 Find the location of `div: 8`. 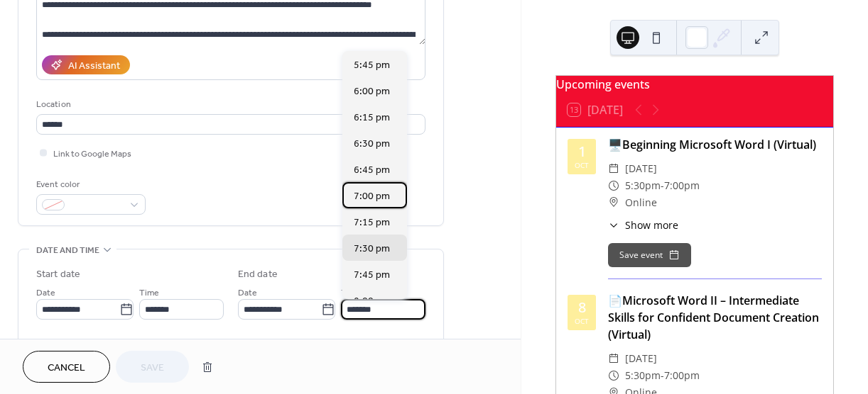

div: 8 is located at coordinates (581, 308).